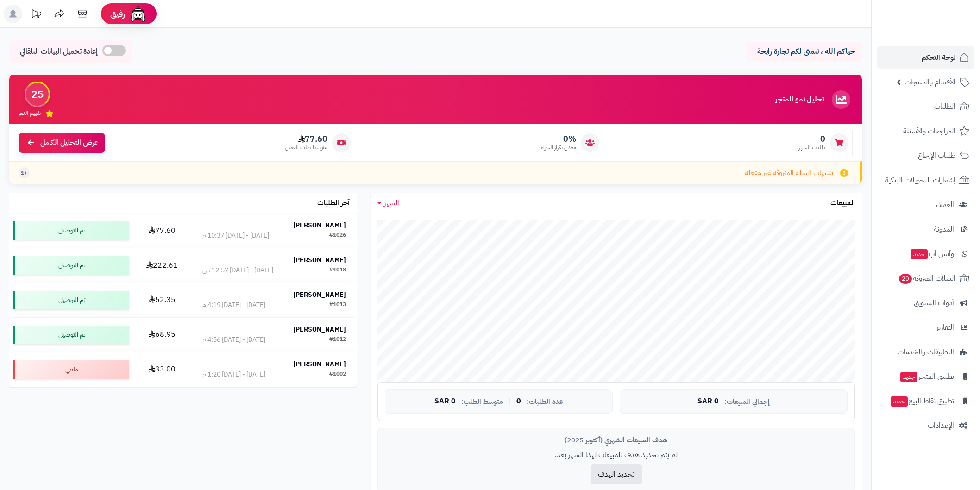 Image resolution: width=980 pixels, height=490 pixels. What do you see at coordinates (799, 99) in the screenshot?
I see `h3: تحليل نمو المتجر` at bounding box center [799, 99].